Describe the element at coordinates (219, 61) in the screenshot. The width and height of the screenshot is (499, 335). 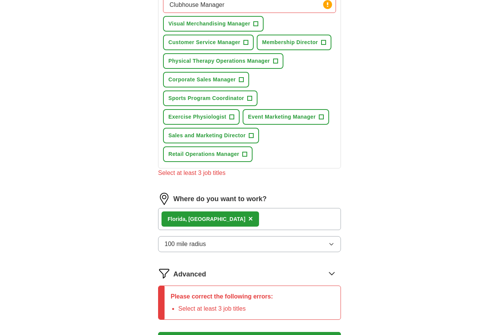
I see `span: Physical Therapy Operations Manager` at that location.